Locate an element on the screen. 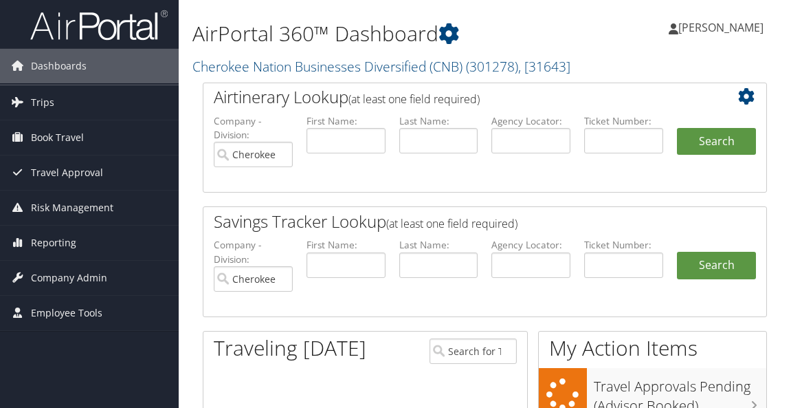 This screenshot has height=408, width=791. img: airportal-logo.png is located at coordinates (99, 25).